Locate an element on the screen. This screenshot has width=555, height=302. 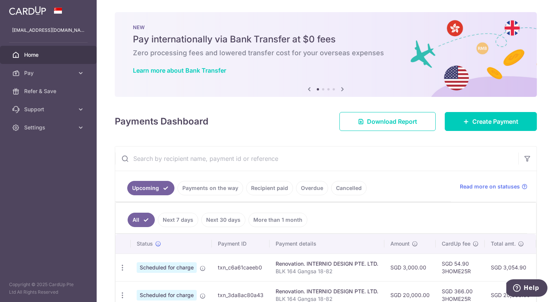
a: Read more on statuses is located at coordinates (494, 186).